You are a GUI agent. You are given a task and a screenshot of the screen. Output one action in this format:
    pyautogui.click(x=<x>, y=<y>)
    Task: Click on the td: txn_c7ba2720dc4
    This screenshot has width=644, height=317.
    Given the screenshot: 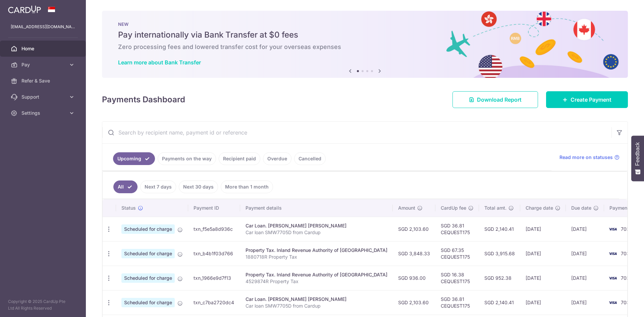 What is the action you would take?
    pyautogui.click(x=214, y=302)
    